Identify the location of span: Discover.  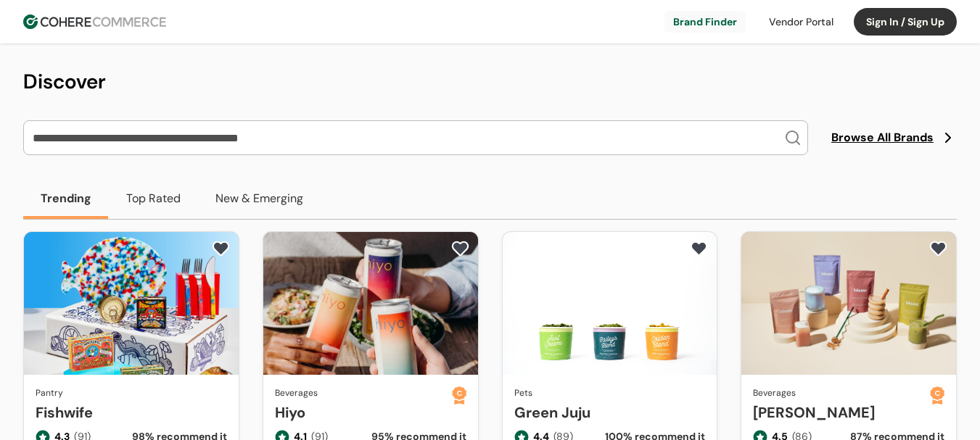
(65, 81).